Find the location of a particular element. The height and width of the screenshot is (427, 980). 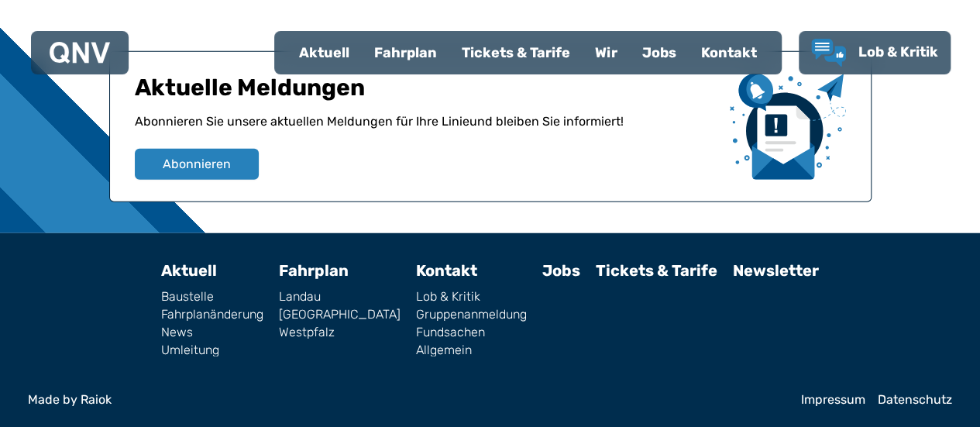

div: Wir is located at coordinates (605, 52).